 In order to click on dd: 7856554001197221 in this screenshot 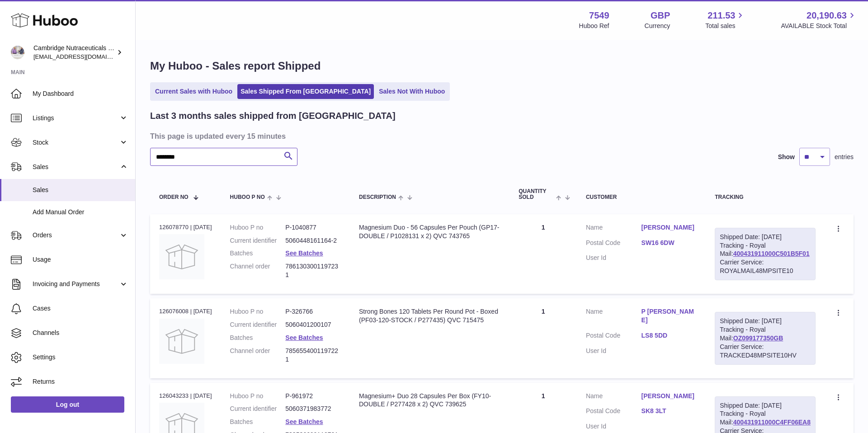, I will do `click(313, 355)`.